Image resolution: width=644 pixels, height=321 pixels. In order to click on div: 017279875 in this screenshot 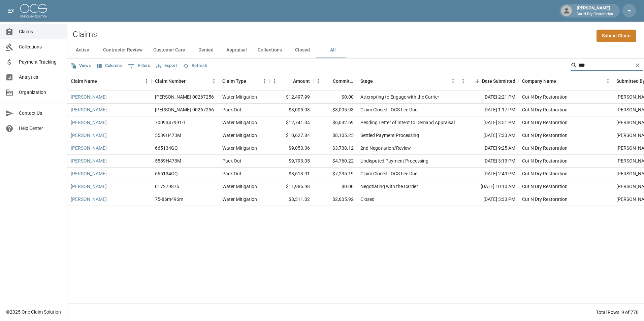, I will do `click(167, 187)`.